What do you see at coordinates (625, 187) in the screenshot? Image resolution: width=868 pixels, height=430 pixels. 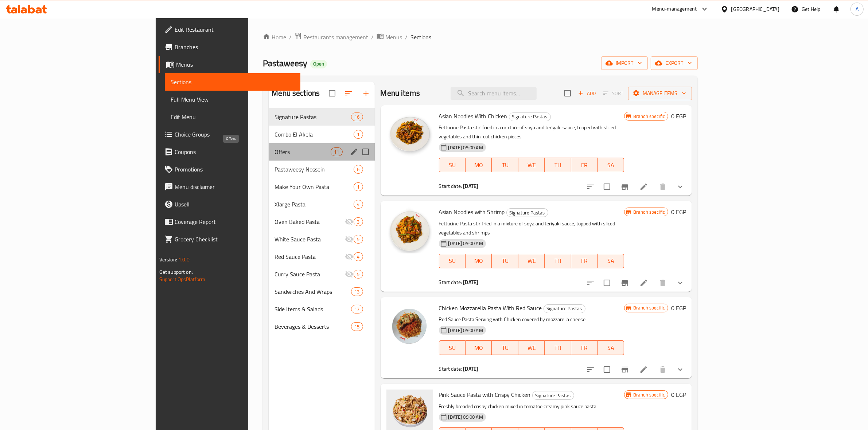 I see `button: Branch-specific-item` at bounding box center [625, 187].